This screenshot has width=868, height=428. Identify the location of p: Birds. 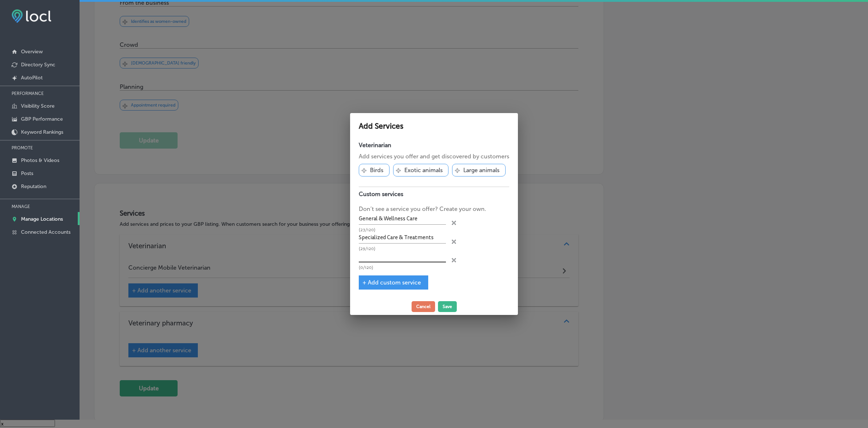
(377, 170).